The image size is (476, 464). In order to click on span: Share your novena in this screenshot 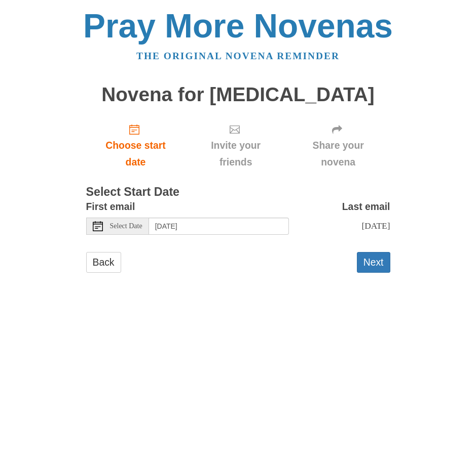, I will do `click(338, 154)`.